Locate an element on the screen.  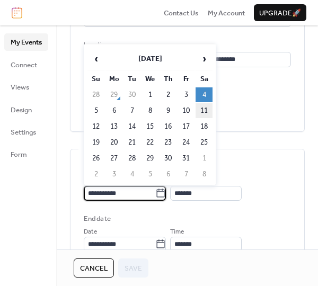
div: Location is located at coordinates (186, 45).